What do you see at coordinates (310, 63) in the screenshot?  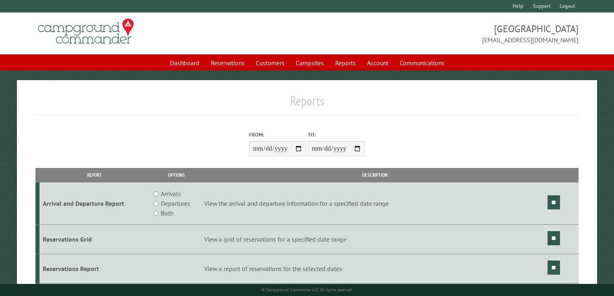 I see `a: Campsites` at bounding box center [310, 63].